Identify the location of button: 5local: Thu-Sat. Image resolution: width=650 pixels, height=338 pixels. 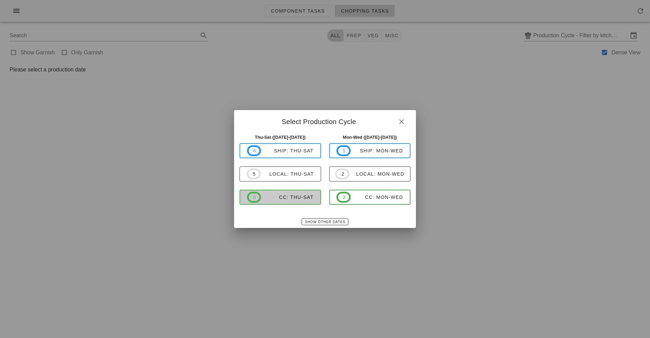
(280, 174).